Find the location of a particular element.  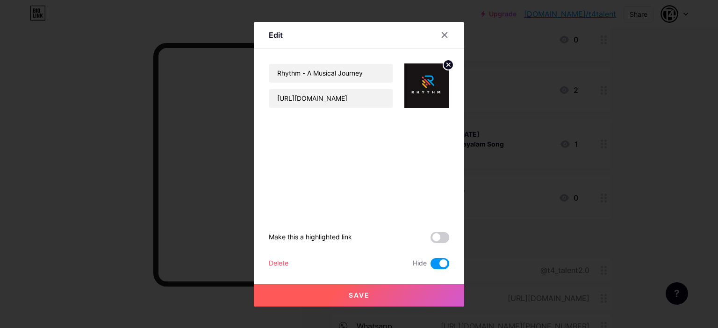

img: link_thumbnail is located at coordinates (427, 86).